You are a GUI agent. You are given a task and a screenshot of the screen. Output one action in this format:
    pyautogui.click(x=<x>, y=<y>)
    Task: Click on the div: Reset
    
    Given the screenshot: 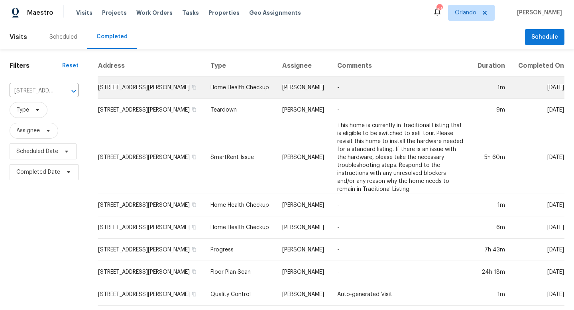 What is the action you would take?
    pyautogui.click(x=70, y=66)
    